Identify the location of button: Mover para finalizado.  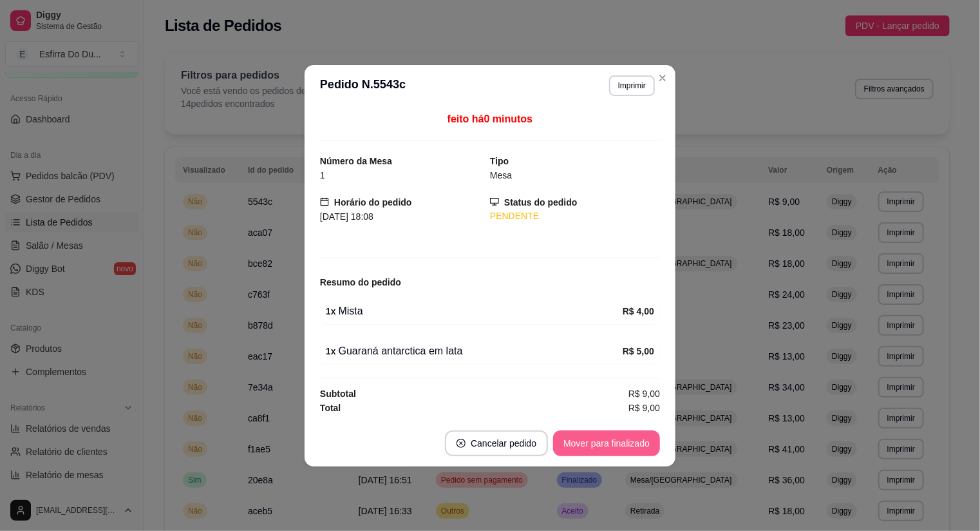
(607, 443).